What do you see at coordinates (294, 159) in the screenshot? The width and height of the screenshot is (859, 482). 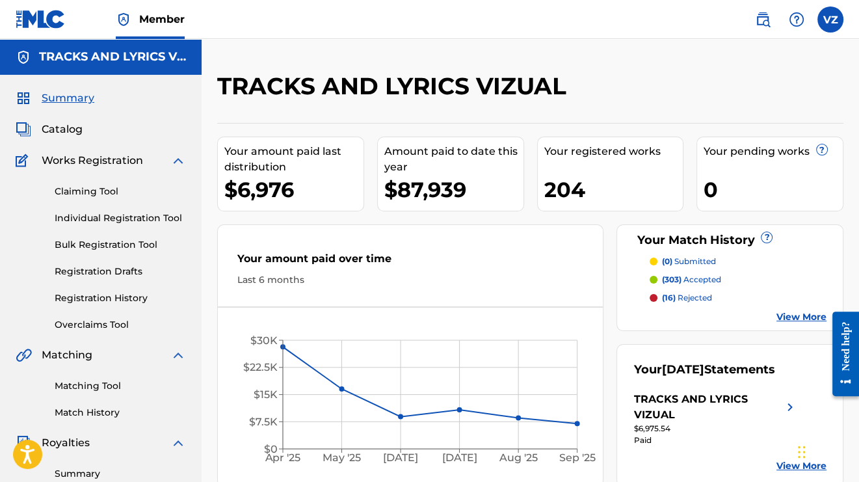 I see `div: Your amount paid last distribution` at bounding box center [294, 159].